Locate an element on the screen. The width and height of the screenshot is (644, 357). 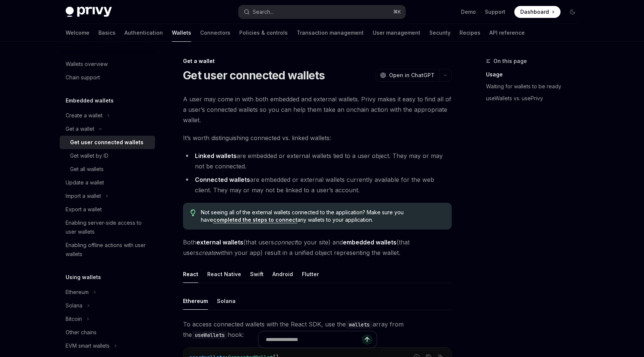
div: Get all wallets is located at coordinates (87, 169).